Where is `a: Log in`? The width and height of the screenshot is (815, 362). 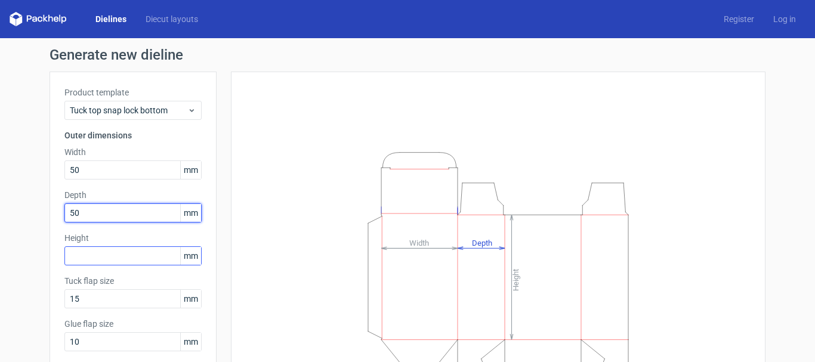
a: Log in is located at coordinates (785, 19).